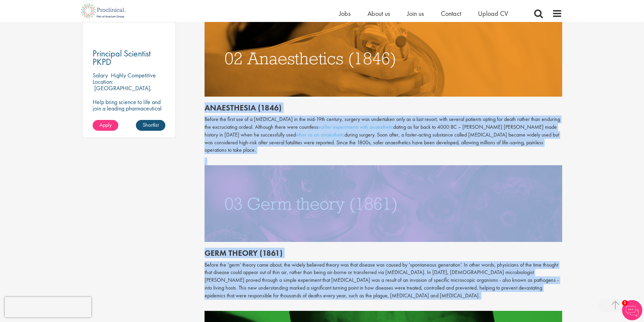 This screenshot has width=644, height=322. I want to click on span: About us, so click(379, 13).